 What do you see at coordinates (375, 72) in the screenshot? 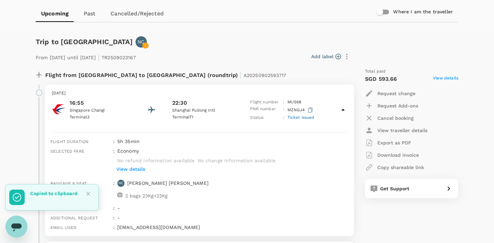
I see `span: Total paid` at bounding box center [375, 72].